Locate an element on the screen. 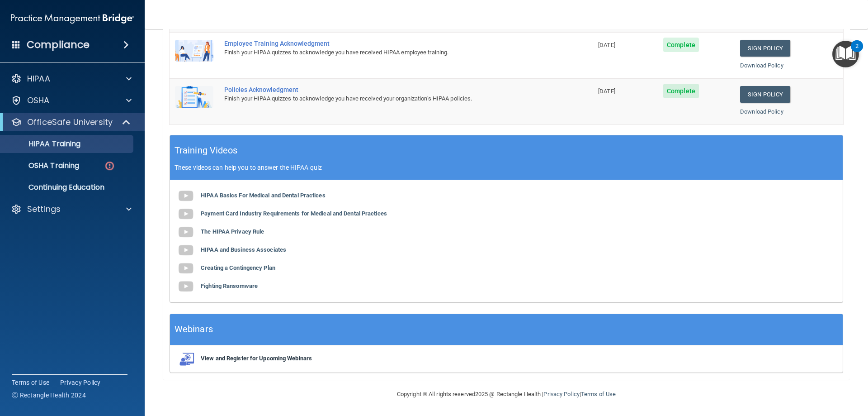  div: Policies Acknowledgment is located at coordinates (386, 90).